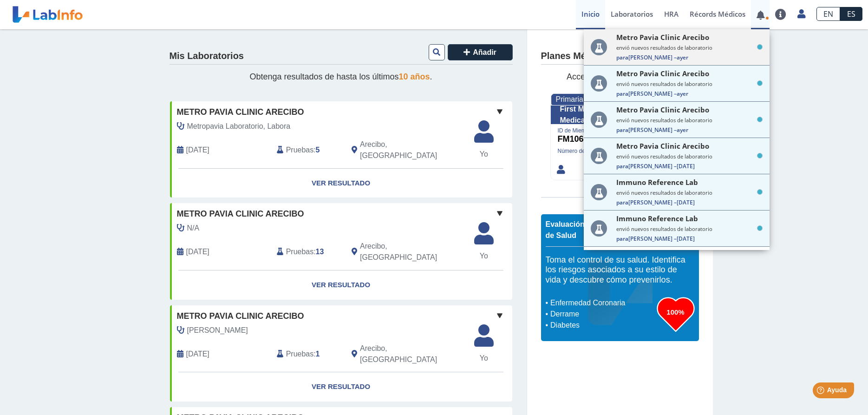 Image resolution: width=868 pixels, height=415 pixels. Describe the element at coordinates (620, 77) in the screenshot. I see `span: Accede y maneja sus planes` at that location.